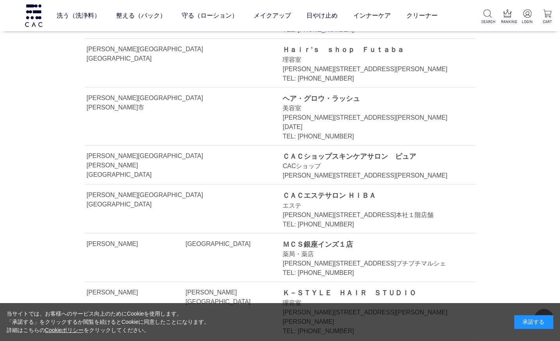 This screenshot has height=341, width=560. Describe the element at coordinates (108, 322) in the screenshot. I see `div: 当サイトでは、お客様へのサービス向上のためにCookieを使用します。 「承諾する」をクリックするか閲覧を続けるとCookieに同意したことになります。 詳細はこちらの をクリックしてください。` at that location.